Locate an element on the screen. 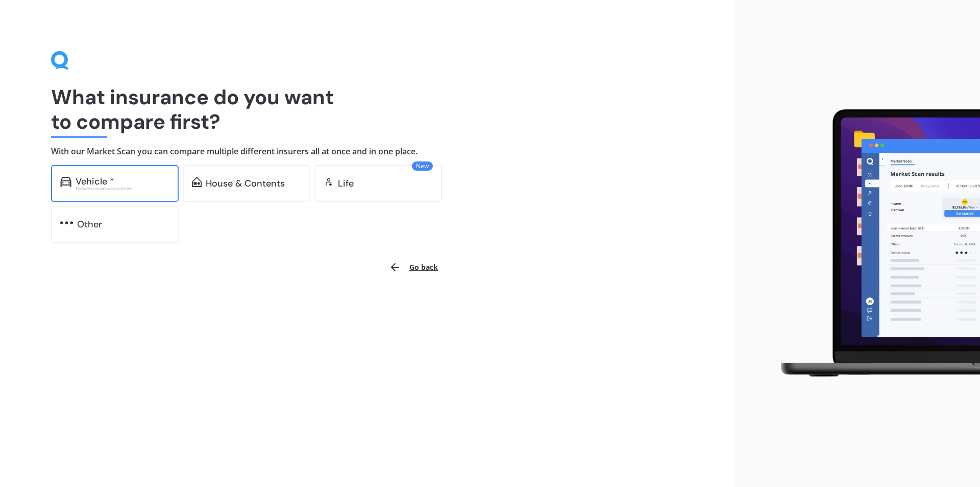 The image size is (980, 487). img: life.f720d6a2d7cdcd3ad642.svg is located at coordinates (329, 182).